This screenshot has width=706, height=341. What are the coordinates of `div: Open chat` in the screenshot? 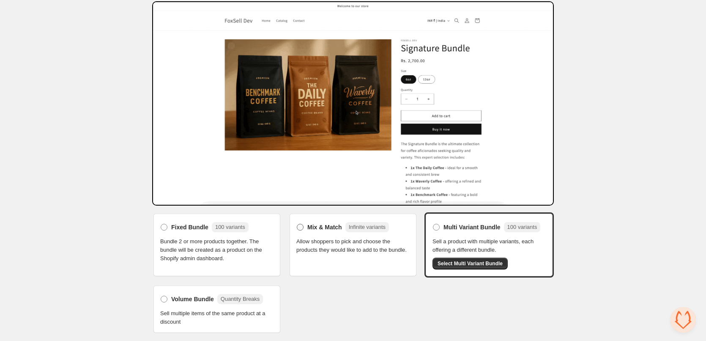 It's located at (684, 320).